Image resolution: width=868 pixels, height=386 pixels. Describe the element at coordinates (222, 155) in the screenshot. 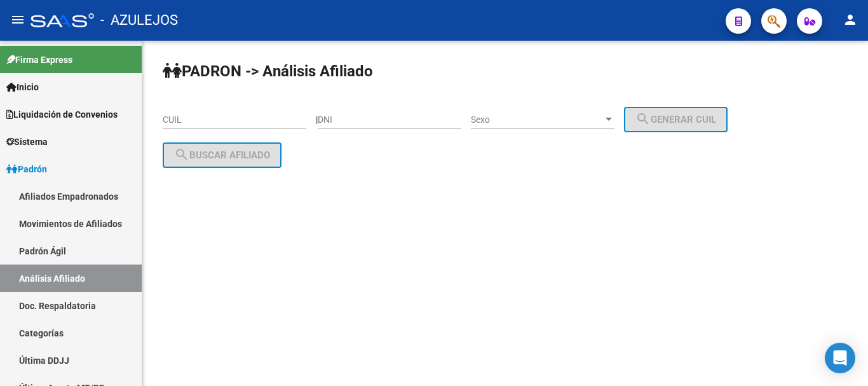

I see `span: Buscar afiliado` at that location.